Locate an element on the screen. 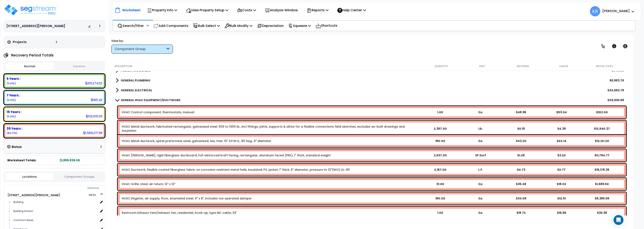 The height and width of the screenshot is (229, 644). div: 2,367.00 is located at coordinates (440, 129).